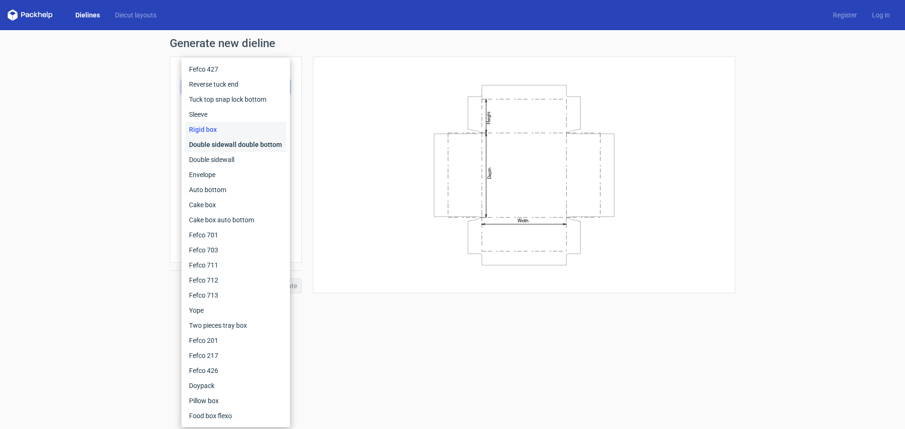 This screenshot has width=905, height=429. I want to click on div: Envelope, so click(236, 175).